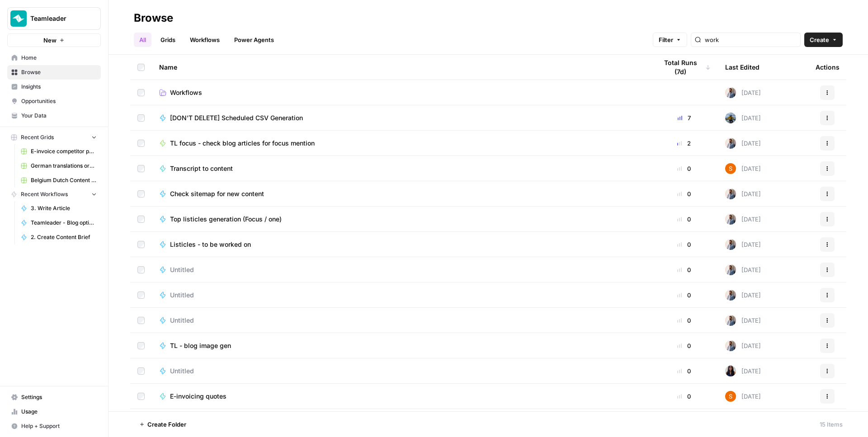 Image resolution: width=868 pixels, height=437 pixels. I want to click on a: Home, so click(54, 58).